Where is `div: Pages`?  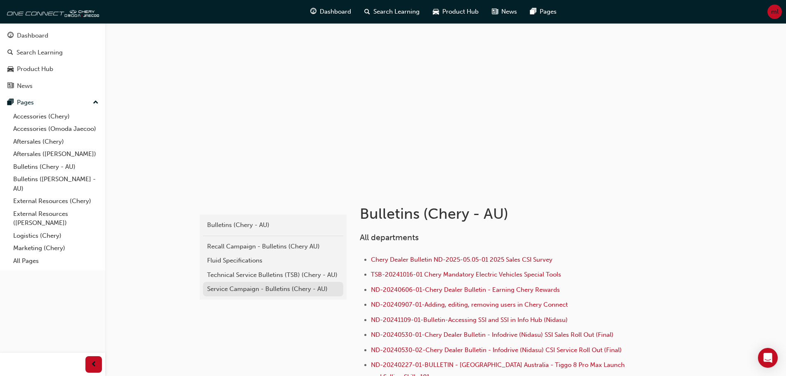
div: Pages is located at coordinates (25, 102).